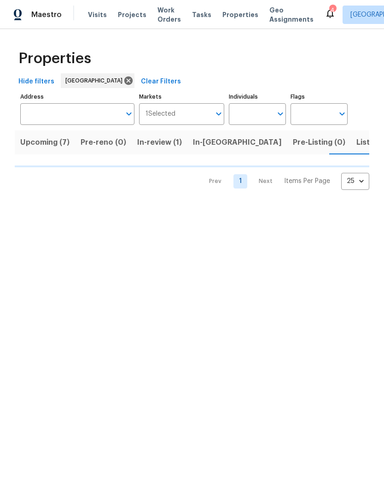  What do you see at coordinates (160, 114) in the screenshot?
I see `span: 1 Selected` at bounding box center [160, 114].